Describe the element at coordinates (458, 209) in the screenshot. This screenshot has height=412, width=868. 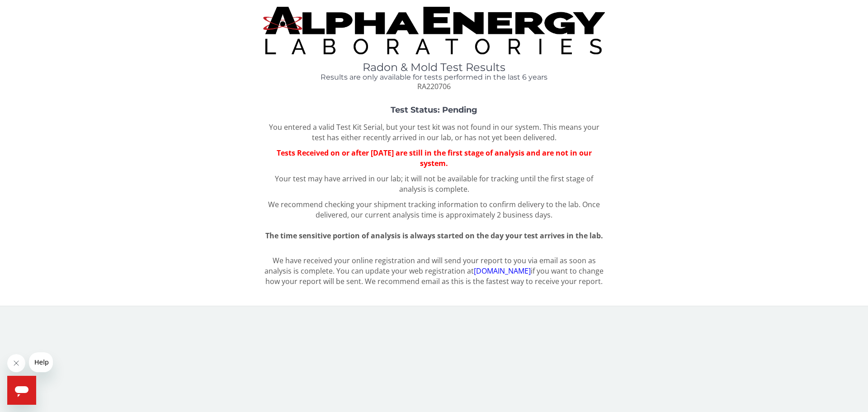
I see `span: Once delivered, our current analysis time is approximately 2 business days.` at that location.